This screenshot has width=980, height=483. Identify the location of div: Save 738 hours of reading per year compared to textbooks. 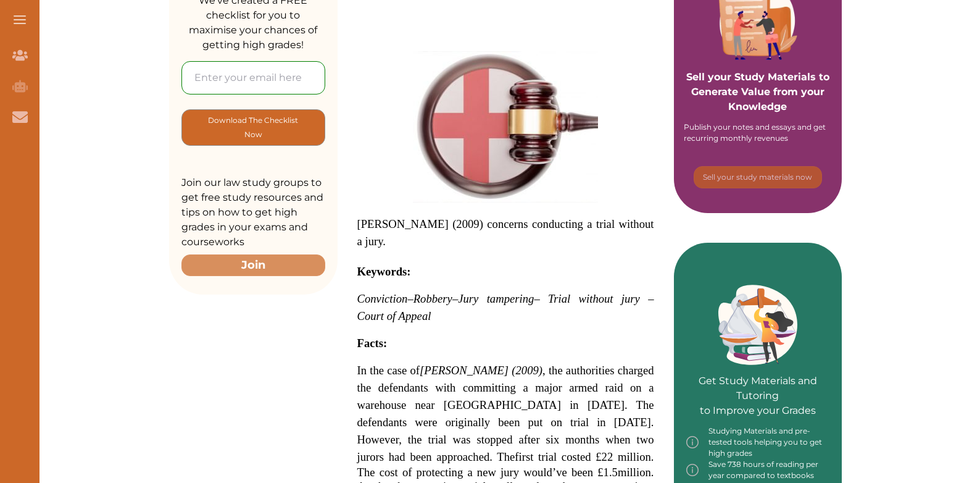
(758, 470).